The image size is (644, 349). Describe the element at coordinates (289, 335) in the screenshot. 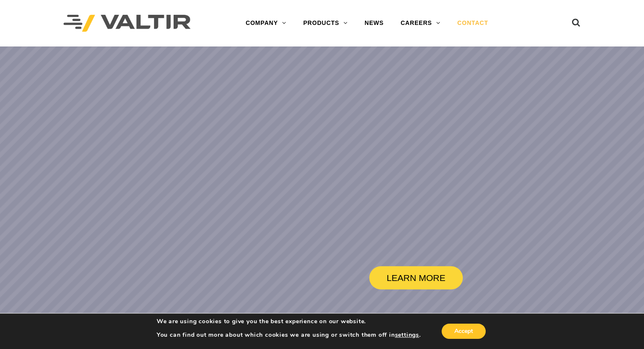

I see `p: You can find out more about which cookies we are using or switch them off in .` at that location.